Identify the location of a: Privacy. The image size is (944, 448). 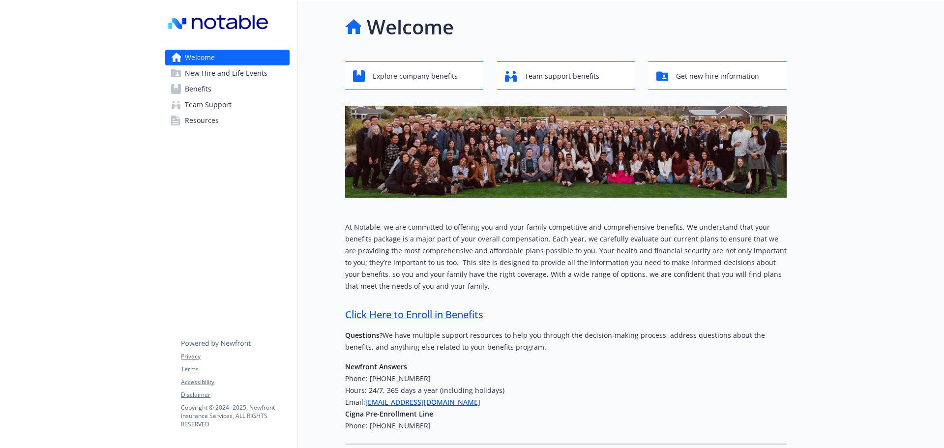
(235, 356).